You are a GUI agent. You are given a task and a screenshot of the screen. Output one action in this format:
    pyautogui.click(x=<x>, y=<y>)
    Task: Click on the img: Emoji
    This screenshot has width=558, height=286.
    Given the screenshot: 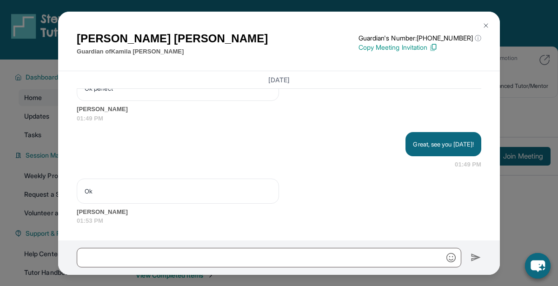 What is the action you would take?
    pyautogui.click(x=451, y=257)
    